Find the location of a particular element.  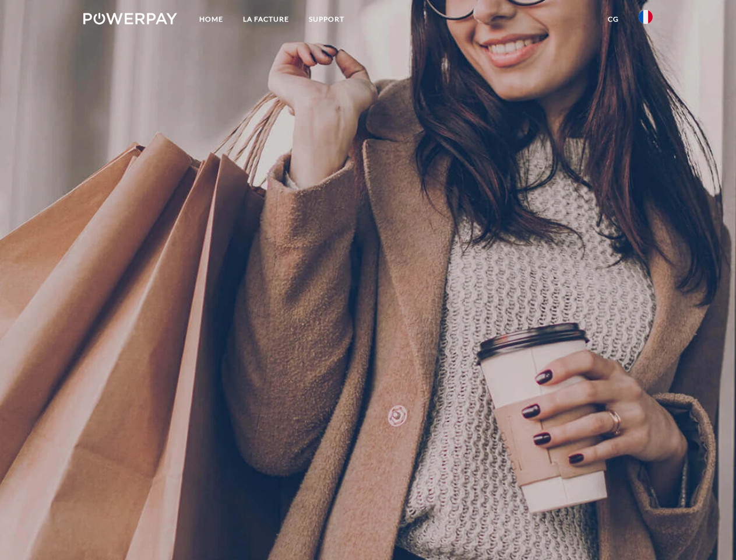

a: CG is located at coordinates (613, 19).